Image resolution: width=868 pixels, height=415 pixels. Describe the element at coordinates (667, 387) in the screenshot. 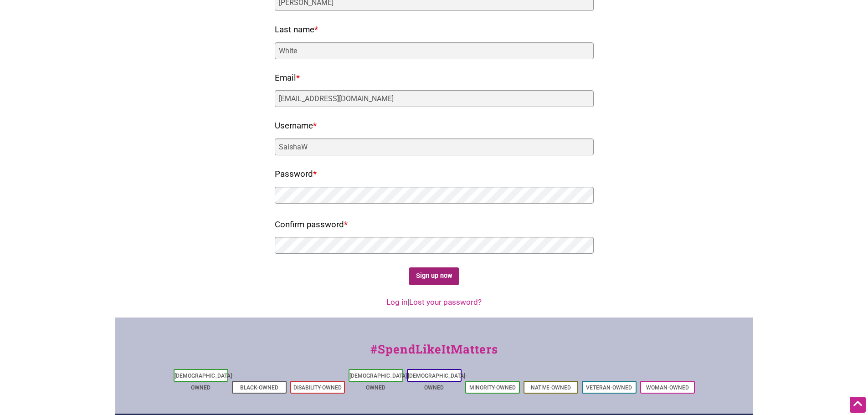

I see `a: Woman-Owned` at that location.